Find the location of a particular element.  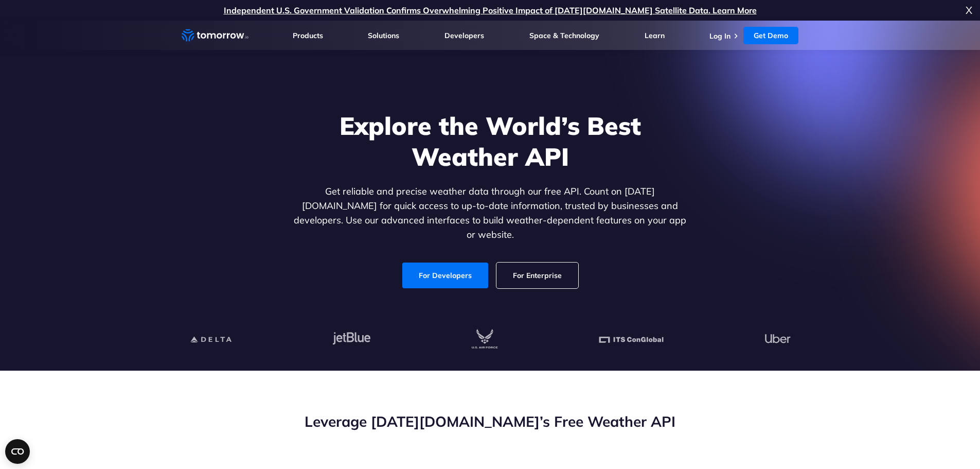

button: Open CMP widget is located at coordinates (17, 451).